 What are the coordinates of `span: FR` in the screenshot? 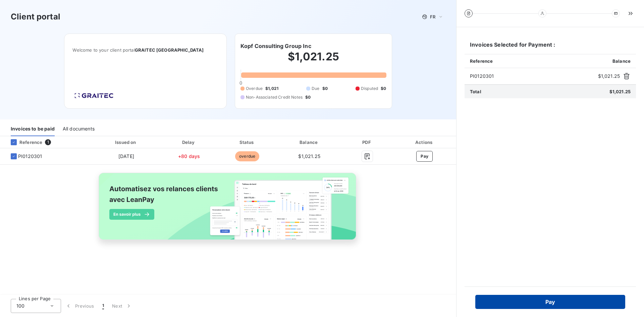 It's located at (432, 17).